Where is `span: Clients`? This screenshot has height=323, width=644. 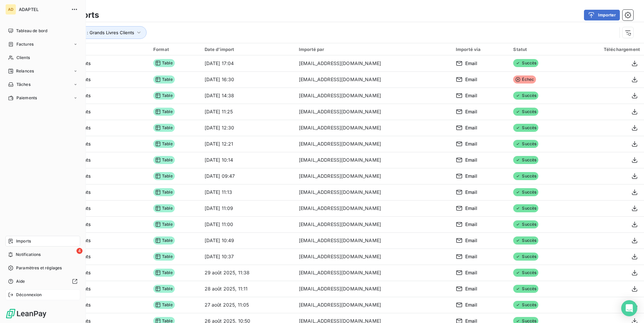 span: Clients is located at coordinates (23, 58).